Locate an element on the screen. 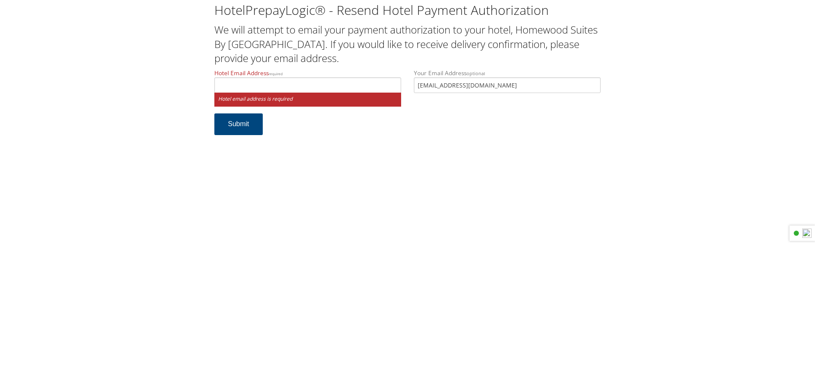  label: Hotel Email Address is located at coordinates (308, 81).